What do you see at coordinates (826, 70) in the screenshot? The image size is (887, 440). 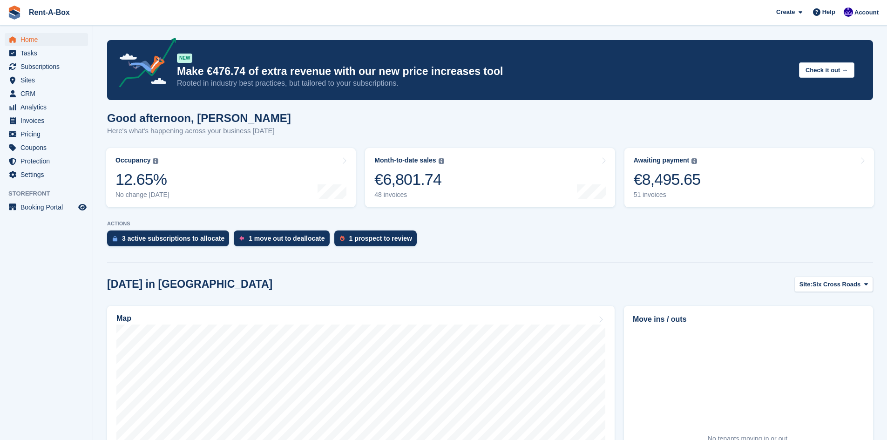 I see `button: Check it out →` at bounding box center [826, 70].